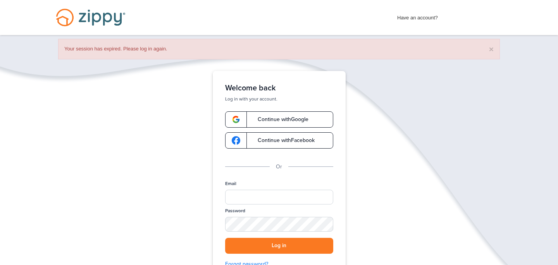  What do you see at coordinates (235, 211) in the screenshot?
I see `label: Password` at bounding box center [235, 211].